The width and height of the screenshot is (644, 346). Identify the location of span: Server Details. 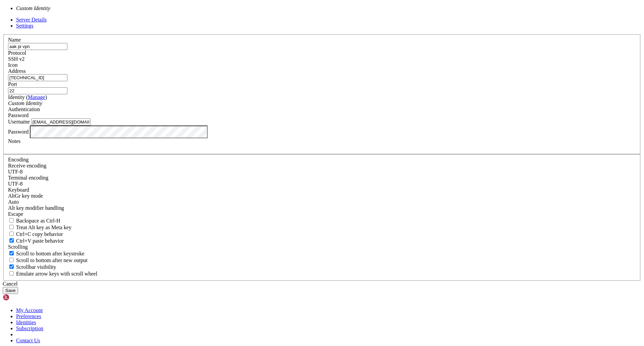
(31, 20).